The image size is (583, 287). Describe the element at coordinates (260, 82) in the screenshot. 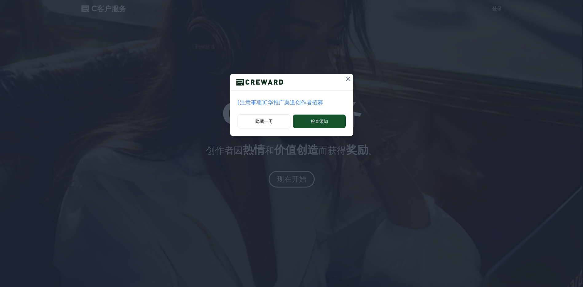

I see `img: 商标` at that location.